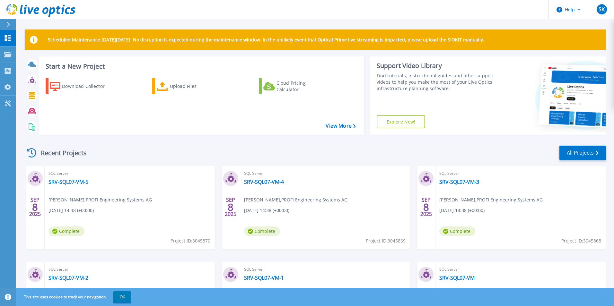 Image resolution: width=614 pixels, height=306 pixels. Describe the element at coordinates (302, 86) in the screenshot. I see `div: Cloud Pricing Calculator` at that location.